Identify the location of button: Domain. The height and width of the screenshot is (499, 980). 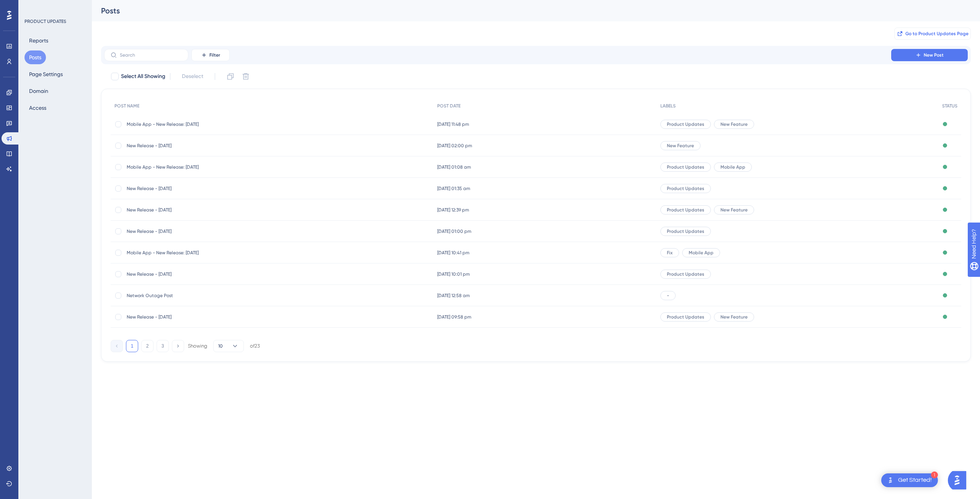
(39, 91).